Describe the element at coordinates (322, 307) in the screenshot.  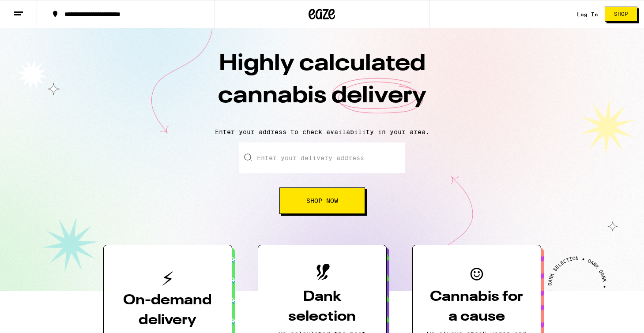
I see `h3: Dank selection` at that location.